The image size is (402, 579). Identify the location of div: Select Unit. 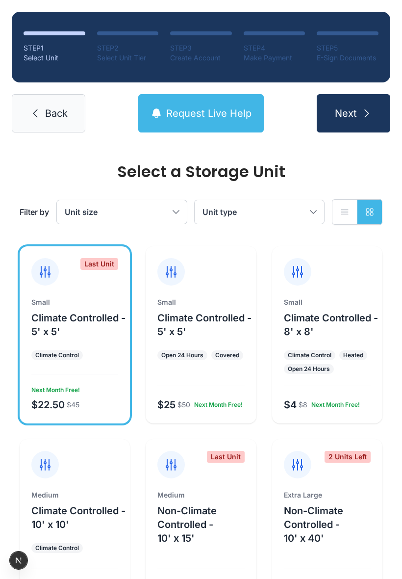
(54, 58).